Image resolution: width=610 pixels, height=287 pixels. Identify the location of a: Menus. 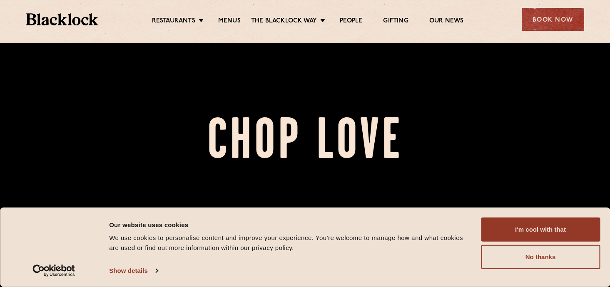
(229, 22).